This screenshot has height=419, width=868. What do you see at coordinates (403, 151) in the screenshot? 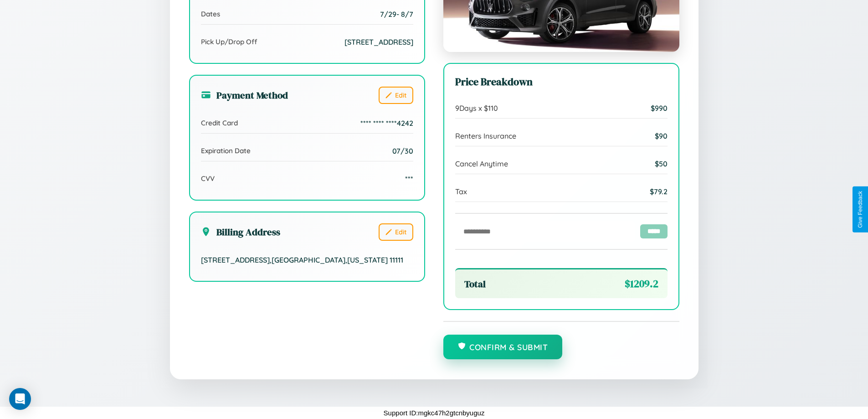
I see `span: 07/30` at bounding box center [403, 151].